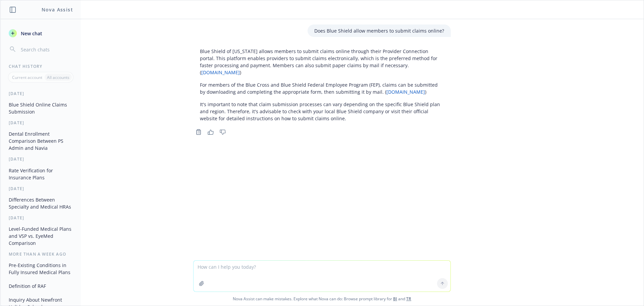 This screenshot has height=306, width=644. I want to click on button: Rate Verification for Insurance Plans, so click(41, 174).